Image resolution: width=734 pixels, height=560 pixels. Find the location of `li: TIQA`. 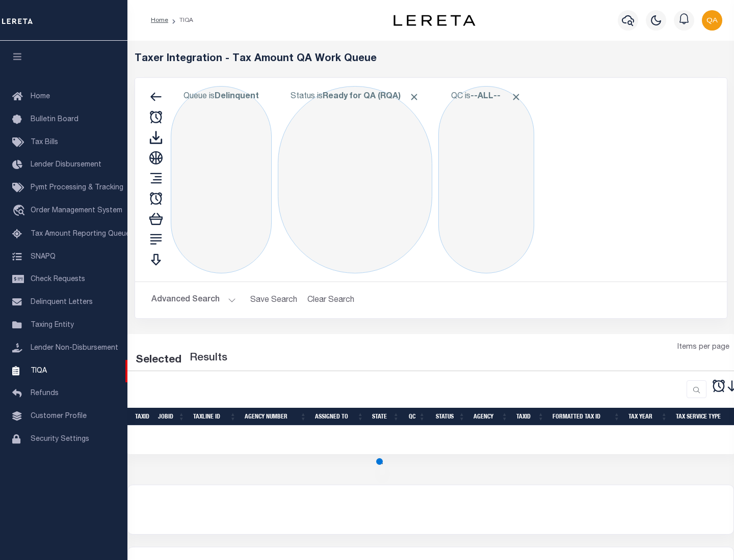

li: TIQA is located at coordinates (180, 20).